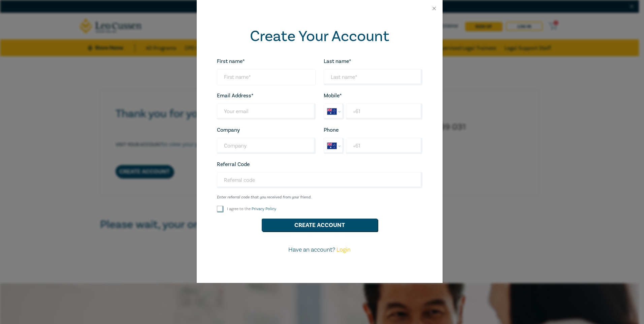 The height and width of the screenshot is (324, 644). What do you see at coordinates (320, 180) in the screenshot?
I see `input: Referral code` at bounding box center [320, 180].